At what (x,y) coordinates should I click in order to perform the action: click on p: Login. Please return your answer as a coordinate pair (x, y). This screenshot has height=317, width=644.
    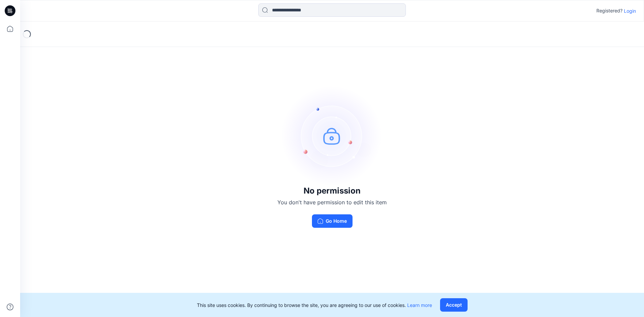
    Looking at the image, I should click on (630, 11).